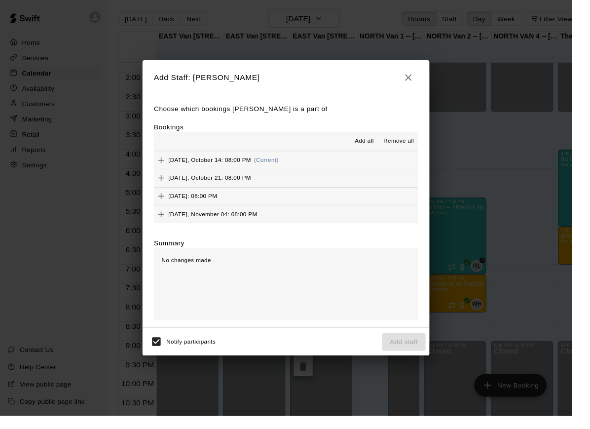  Describe the element at coordinates (275, 165) in the screenshot. I see `span: (Current)` at that location.